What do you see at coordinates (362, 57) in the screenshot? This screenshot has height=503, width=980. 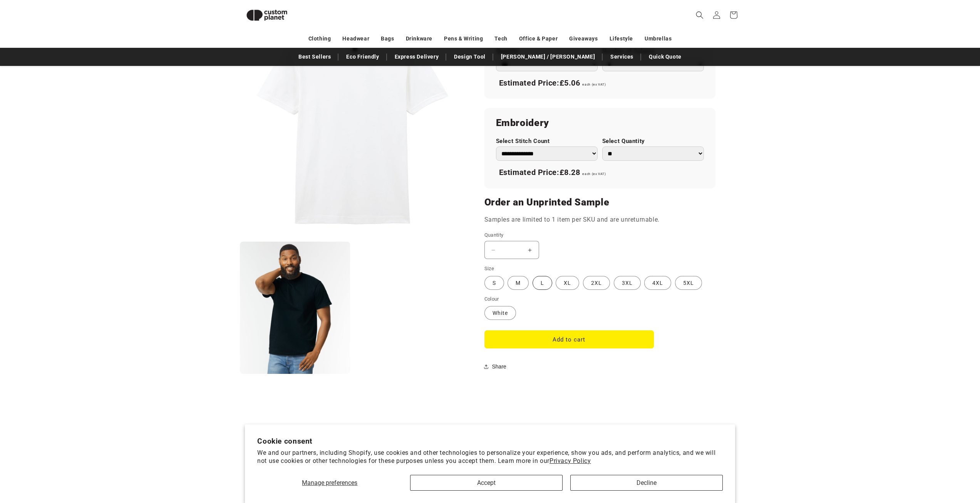 I see `a: Eco Friendly` at bounding box center [362, 57].